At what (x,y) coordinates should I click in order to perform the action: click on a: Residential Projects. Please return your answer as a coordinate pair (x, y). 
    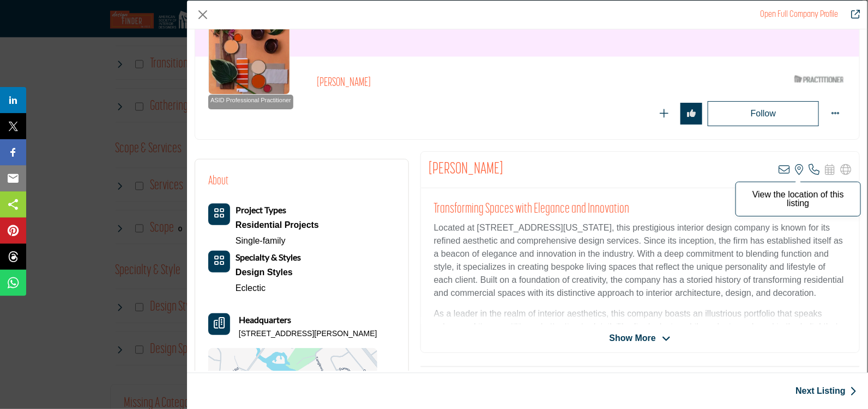
    Looking at the image, I should click on (277, 225).